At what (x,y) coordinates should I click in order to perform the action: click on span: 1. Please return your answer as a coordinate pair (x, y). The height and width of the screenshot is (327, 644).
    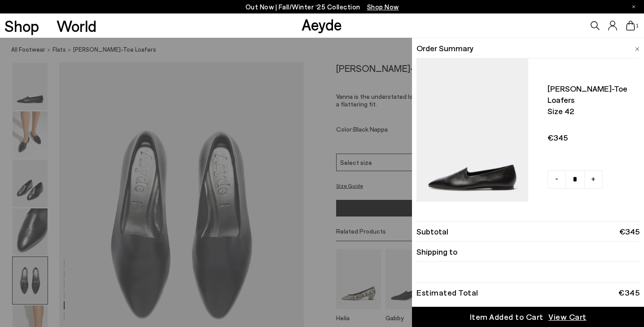
    Looking at the image, I should click on (637, 26).